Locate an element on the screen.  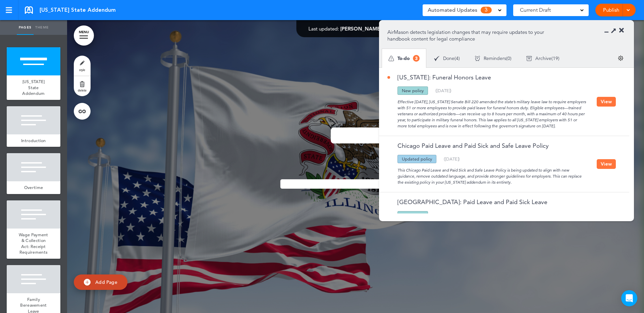
span: delete is located at coordinates (82, 90).